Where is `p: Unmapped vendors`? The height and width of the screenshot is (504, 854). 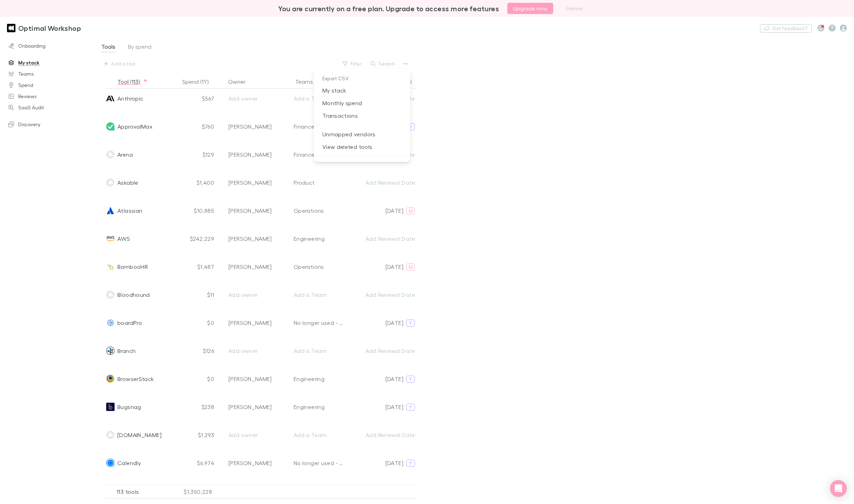 p: Unmapped vendors is located at coordinates (362, 135).